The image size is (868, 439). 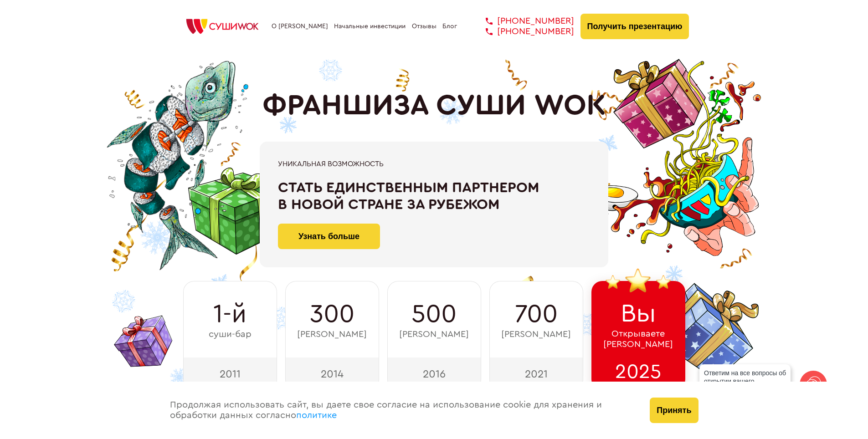 I want to click on div: 2014, so click(x=332, y=374).